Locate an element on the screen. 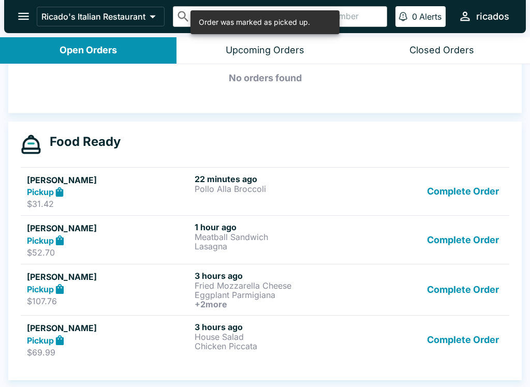 Image resolution: width=530 pixels, height=387 pixels. div: Order was marked as picked up. is located at coordinates (254, 22).